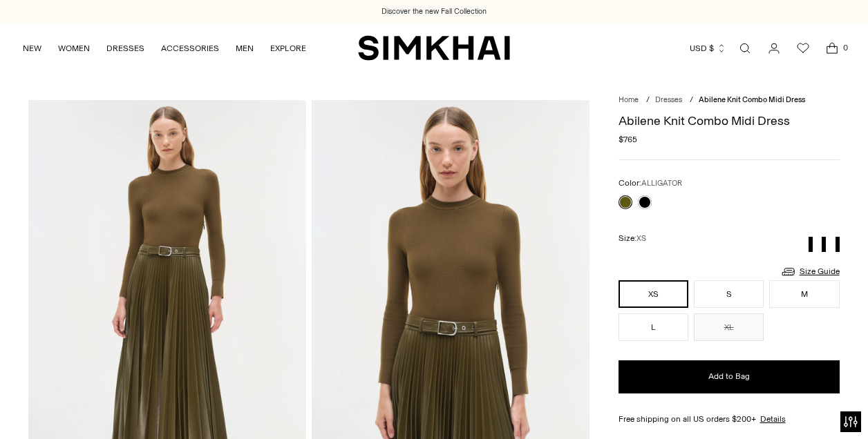 Image resolution: width=868 pixels, height=439 pixels. Describe the element at coordinates (434, 12) in the screenshot. I see `a: Discover the new Fall Collection` at that location.